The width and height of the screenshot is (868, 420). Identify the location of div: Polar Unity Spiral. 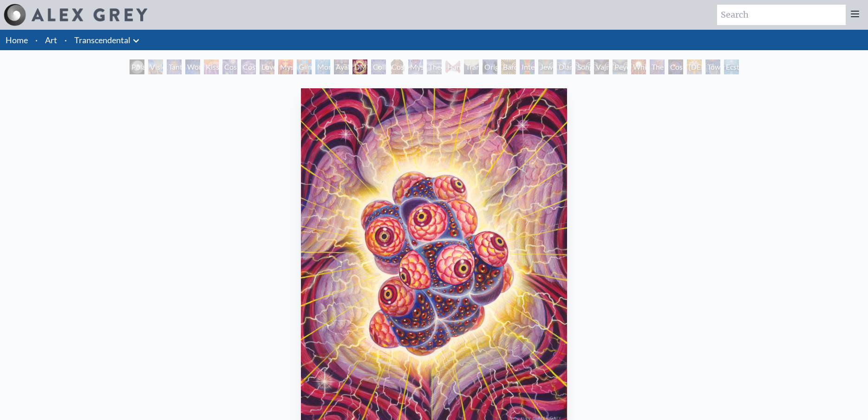
(137, 67).